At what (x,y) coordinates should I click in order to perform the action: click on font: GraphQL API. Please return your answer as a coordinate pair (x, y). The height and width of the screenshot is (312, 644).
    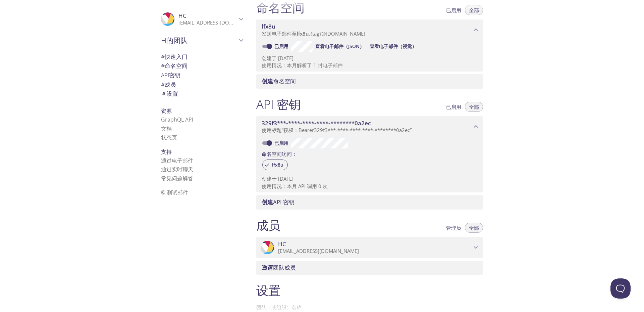
    Looking at the image, I should click on (177, 120).